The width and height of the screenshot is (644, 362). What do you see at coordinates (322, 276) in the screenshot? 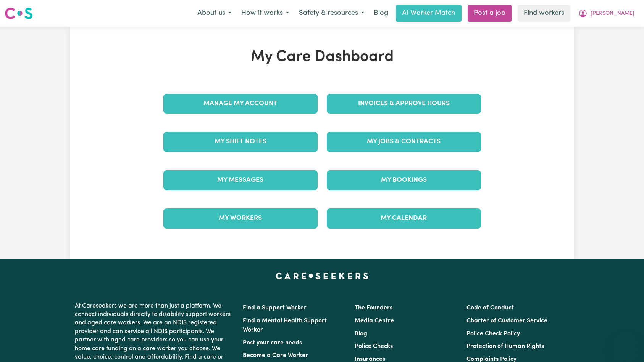
I see `a: Careseekers home page` at bounding box center [322, 276].